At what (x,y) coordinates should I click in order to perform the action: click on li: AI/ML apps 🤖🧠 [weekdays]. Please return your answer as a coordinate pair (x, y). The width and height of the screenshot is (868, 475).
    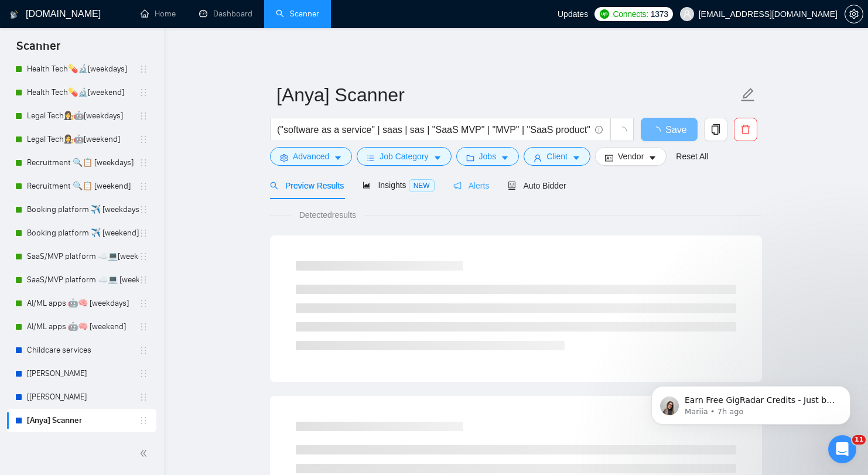
    Looking at the image, I should click on (81, 303).